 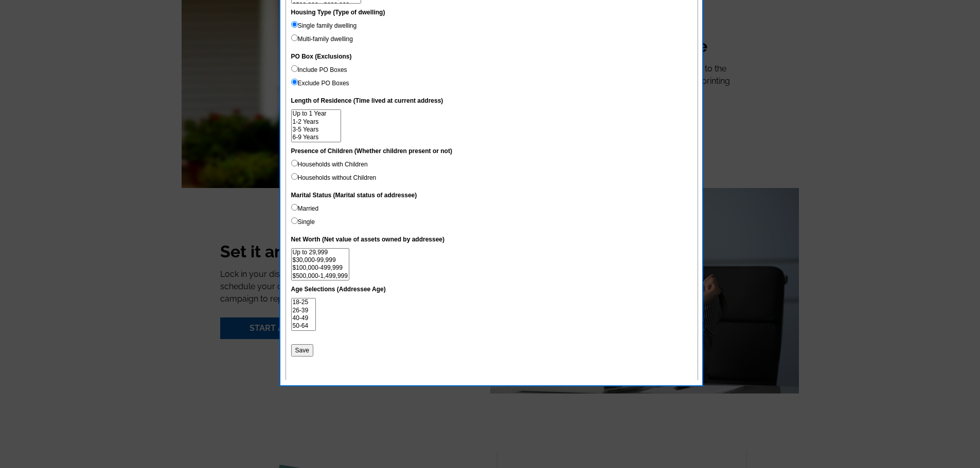 I want to click on label: Multi-family dwelling, so click(x=322, y=39).